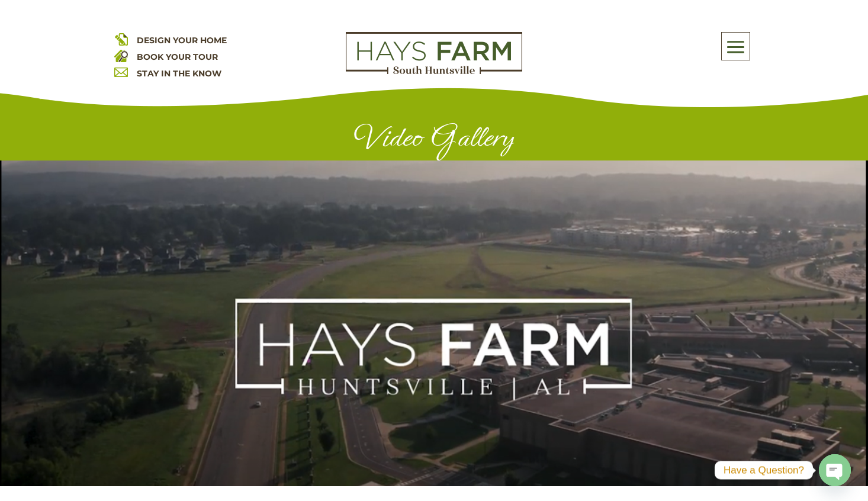  I want to click on img: Logo, so click(434, 53).